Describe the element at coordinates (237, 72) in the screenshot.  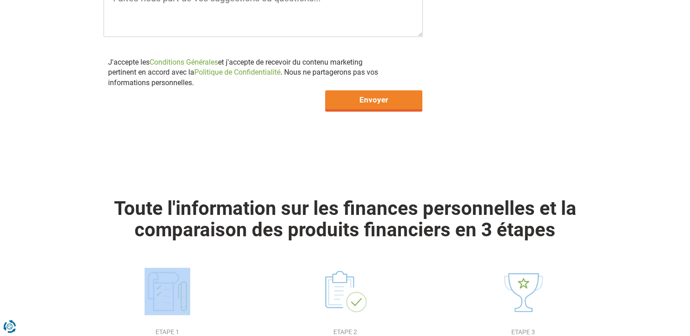
I see `a: Politique de Confidentialité` at that location.